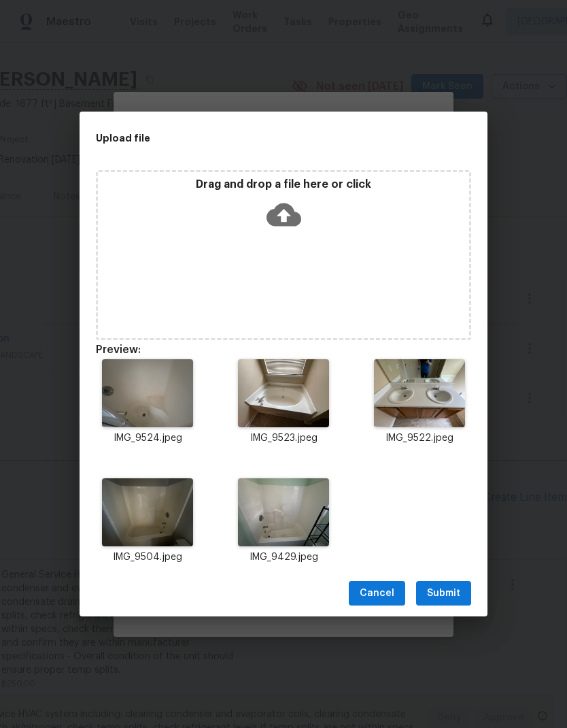  Describe the element at coordinates (376, 593) in the screenshot. I see `button: Cancel` at that location.